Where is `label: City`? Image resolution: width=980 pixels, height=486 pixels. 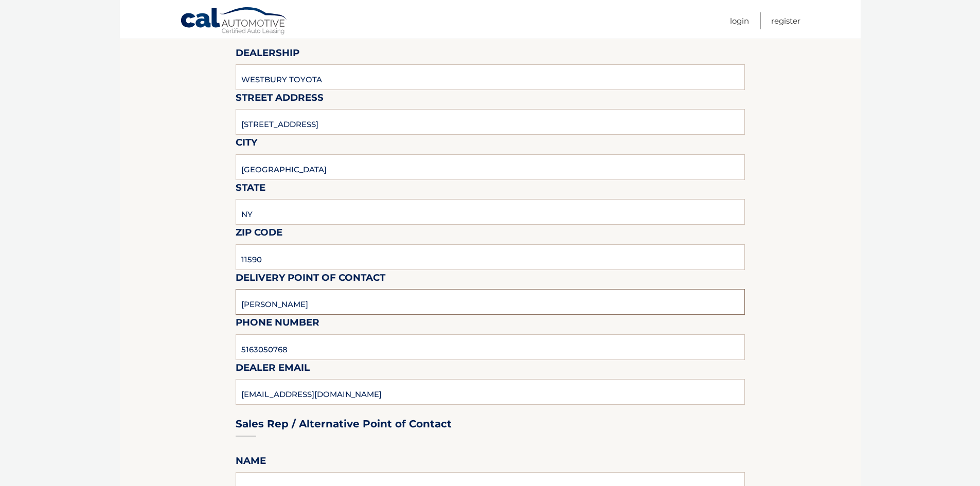 label: City is located at coordinates (247, 144).